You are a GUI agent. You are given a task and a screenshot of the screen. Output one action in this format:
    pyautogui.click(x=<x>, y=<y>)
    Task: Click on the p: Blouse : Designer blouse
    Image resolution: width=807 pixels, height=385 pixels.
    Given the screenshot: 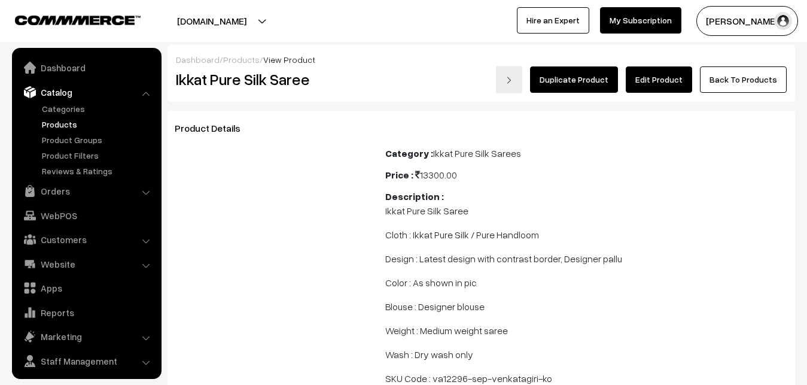 What is the action you would take?
    pyautogui.click(x=586, y=306)
    